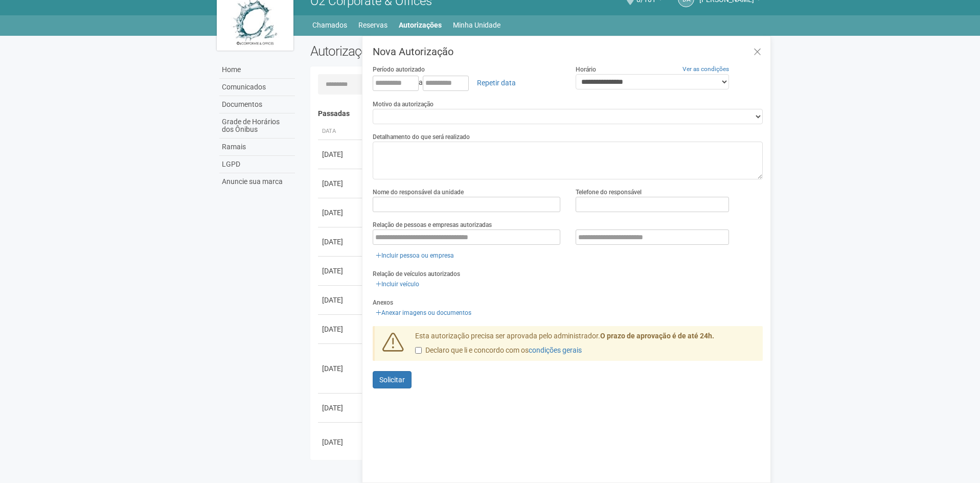  I want to click on th: Data, so click(341, 132).